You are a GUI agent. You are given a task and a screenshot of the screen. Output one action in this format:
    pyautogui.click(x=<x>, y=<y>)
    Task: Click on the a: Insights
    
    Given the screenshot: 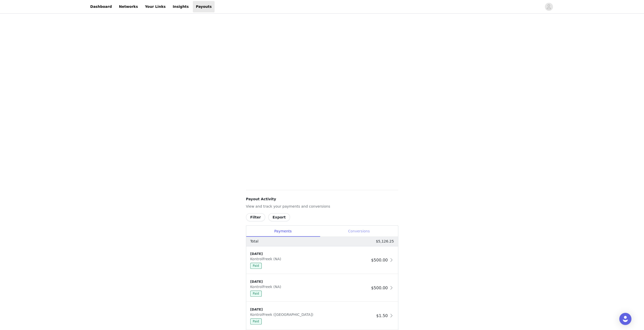 What is the action you would take?
    pyautogui.click(x=180, y=7)
    